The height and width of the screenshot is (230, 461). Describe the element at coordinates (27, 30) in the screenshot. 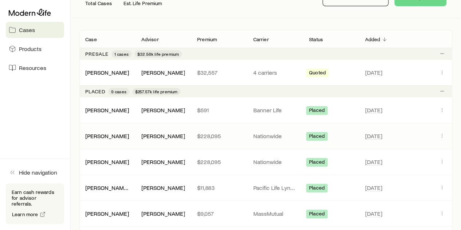

I see `span: Cases` at that location.